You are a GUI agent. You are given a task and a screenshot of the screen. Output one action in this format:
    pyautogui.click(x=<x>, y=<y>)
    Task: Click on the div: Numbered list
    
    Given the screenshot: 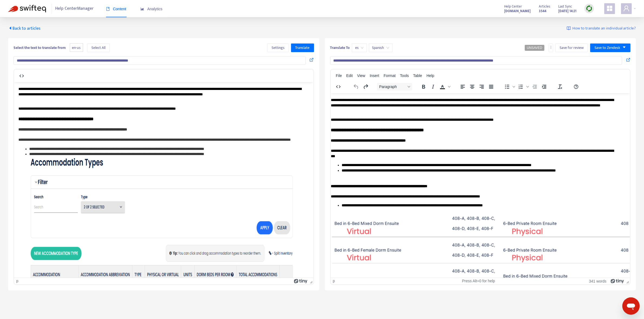 What is the action you would take?
    pyautogui.click(x=523, y=87)
    